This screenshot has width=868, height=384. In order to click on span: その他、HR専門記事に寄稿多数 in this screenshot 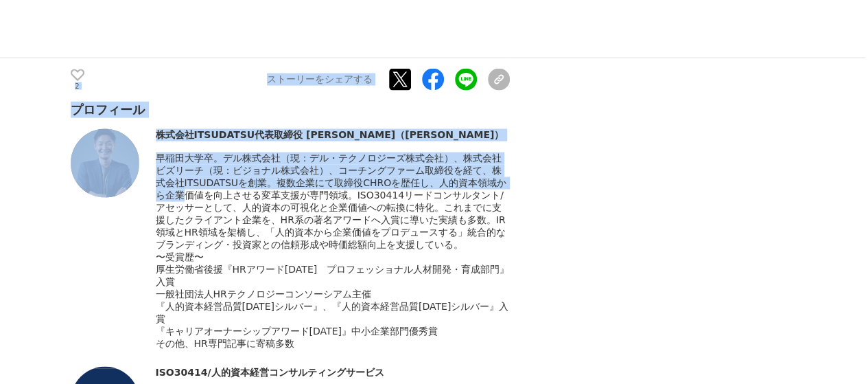, I will do `click(225, 343)`.